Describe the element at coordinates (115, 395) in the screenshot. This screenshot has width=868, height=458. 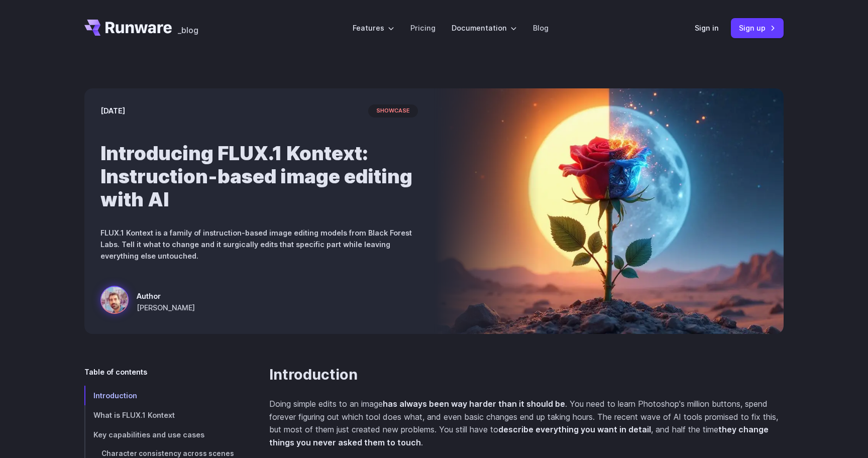
I see `span: Introduction` at that location.